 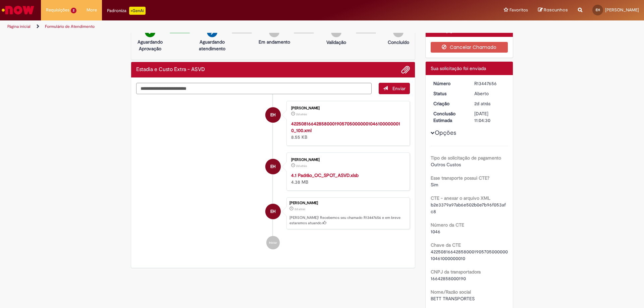 I want to click on span: 1046, so click(x=435, y=232).